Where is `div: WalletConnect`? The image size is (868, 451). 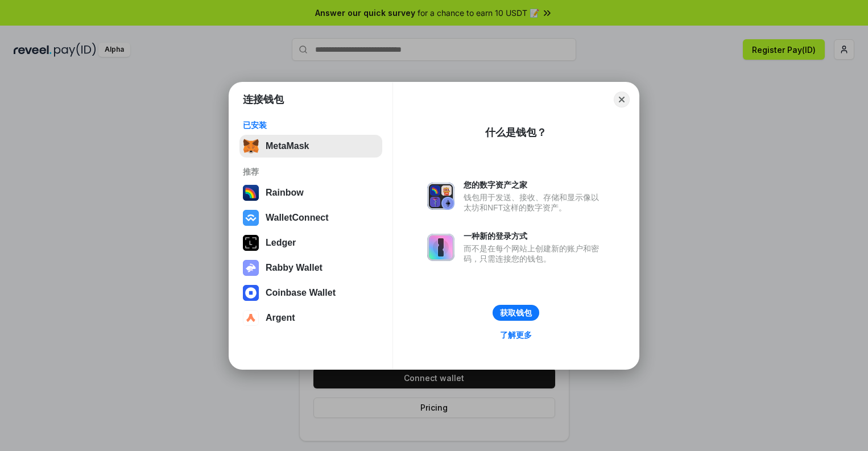
div: WalletConnect is located at coordinates (297, 218).